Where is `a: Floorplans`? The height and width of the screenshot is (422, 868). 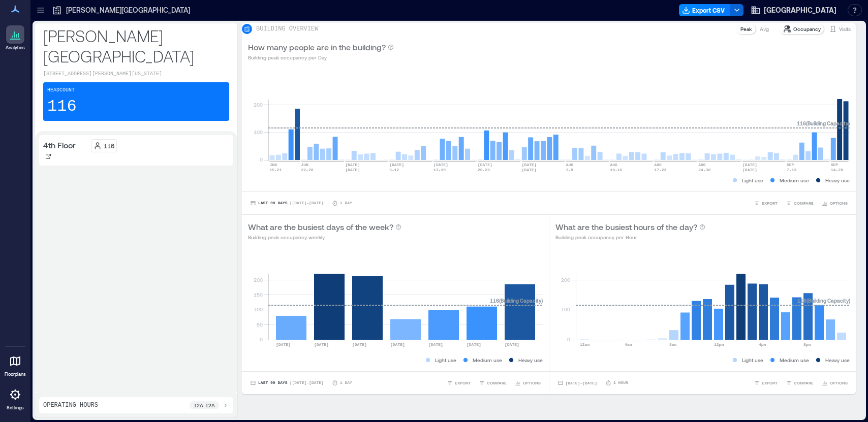
a: Floorplans is located at coordinates (15, 365).